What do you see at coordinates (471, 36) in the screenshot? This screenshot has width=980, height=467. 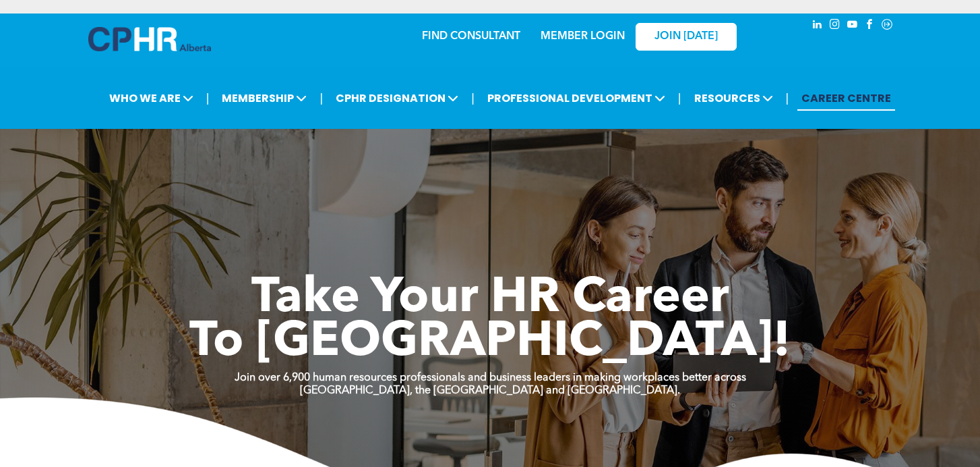 I see `a: FIND CONSULTANT` at bounding box center [471, 36].